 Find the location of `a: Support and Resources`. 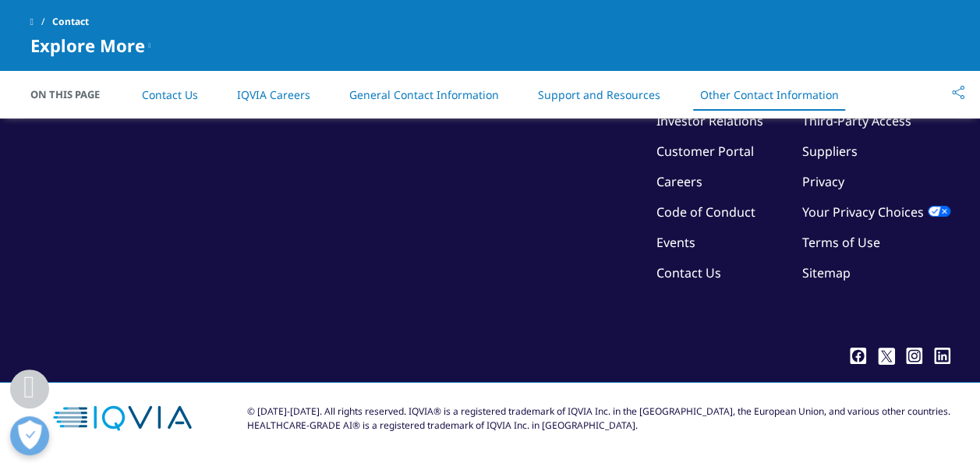

a: Support and Resources is located at coordinates (599, 94).